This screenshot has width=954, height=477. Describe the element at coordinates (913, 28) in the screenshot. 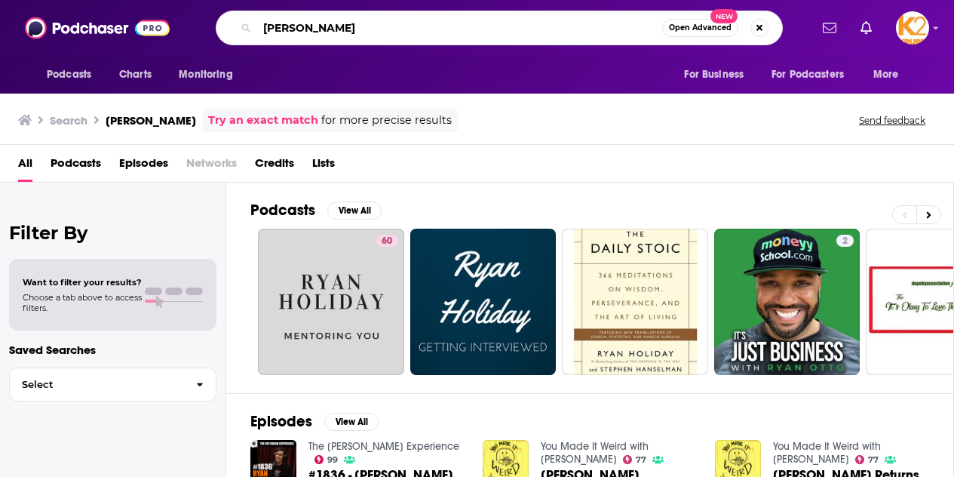

I see `span: Logged in as K2Krupp` at that location.